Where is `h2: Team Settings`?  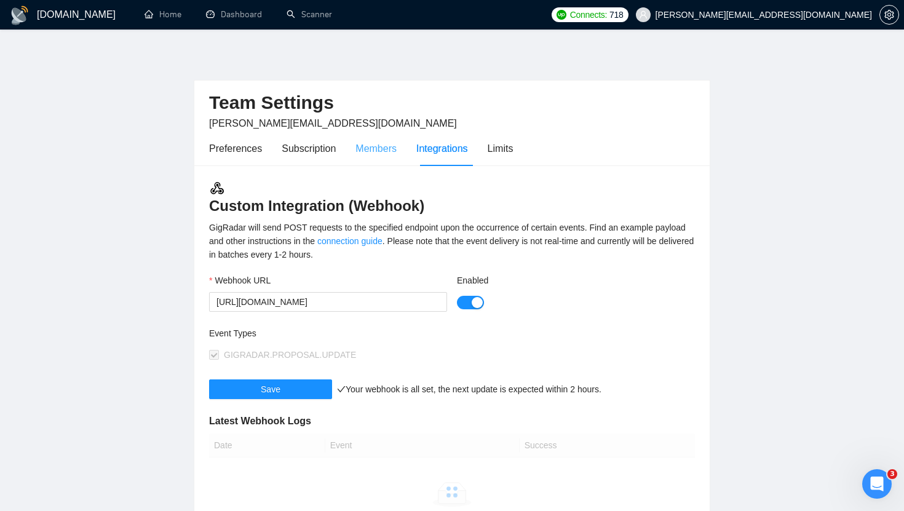 h2: Team Settings is located at coordinates (452, 103).